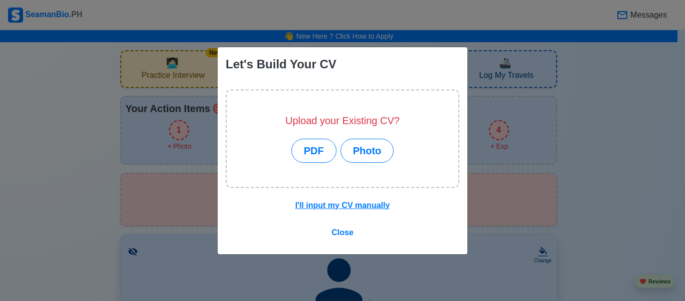 This screenshot has height=301, width=685. I want to click on button: I'll input my CV manually, so click(343, 205).